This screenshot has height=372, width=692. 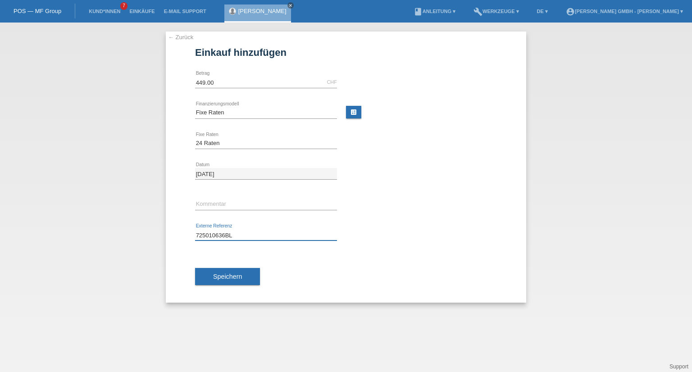 What do you see at coordinates (478, 12) in the screenshot?
I see `i: build` at bounding box center [478, 12].